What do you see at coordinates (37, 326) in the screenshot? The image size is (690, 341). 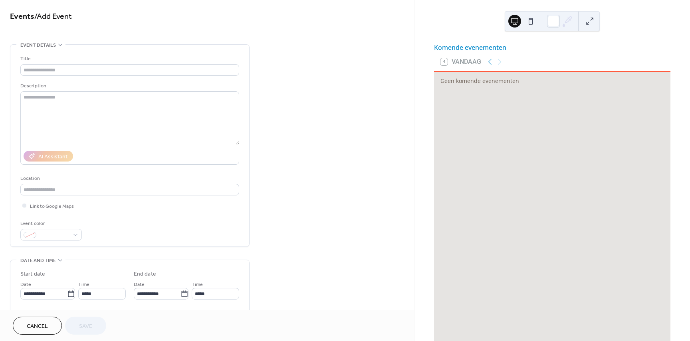 I see `button: Cancel` at bounding box center [37, 326].